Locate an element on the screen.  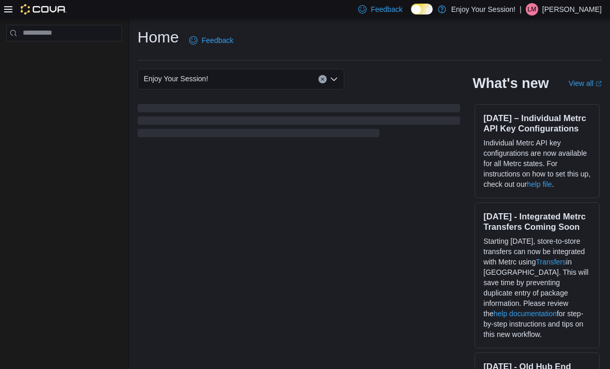
p: Enjoy Your Session! is located at coordinates (484, 9).